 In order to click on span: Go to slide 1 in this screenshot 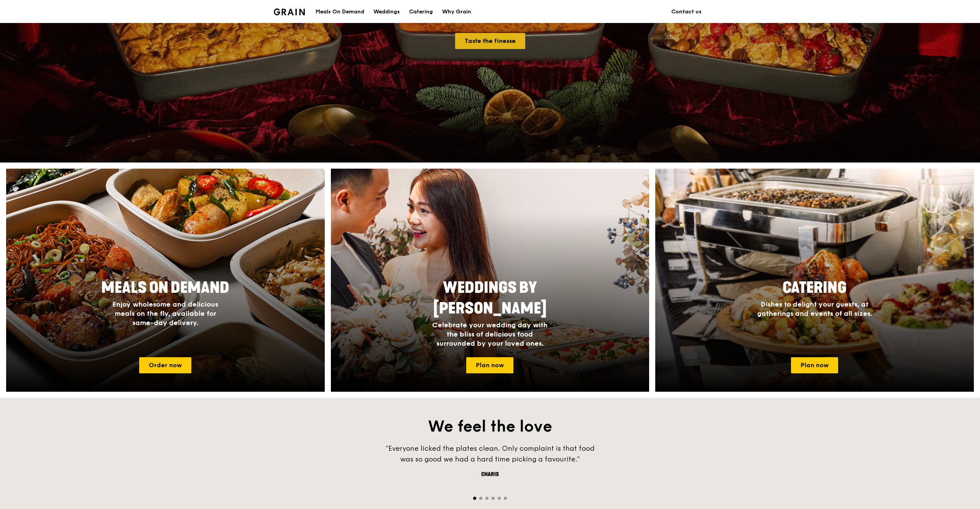, I will do `click(475, 499)`.